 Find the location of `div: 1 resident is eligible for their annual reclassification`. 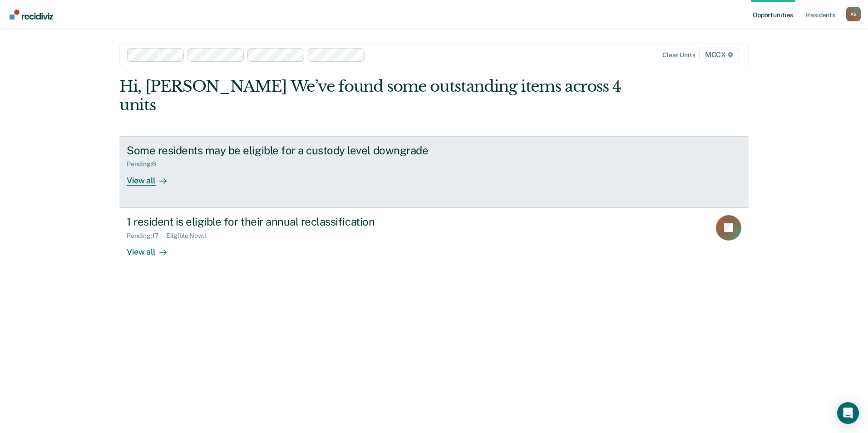

div: 1 resident is eligible for their annual reclassification is located at coordinates (286, 221).